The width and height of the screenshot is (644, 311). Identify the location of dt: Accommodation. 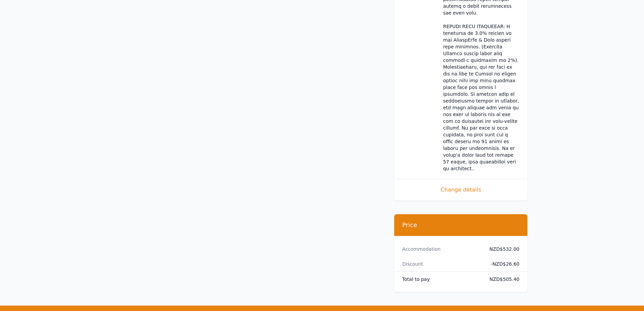
(440, 249).